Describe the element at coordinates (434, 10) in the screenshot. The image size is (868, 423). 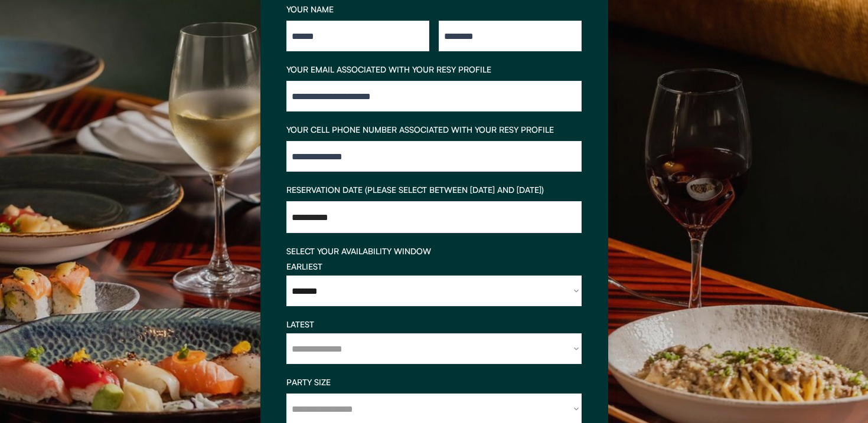
I see `div: YOUR NAME` at that location.